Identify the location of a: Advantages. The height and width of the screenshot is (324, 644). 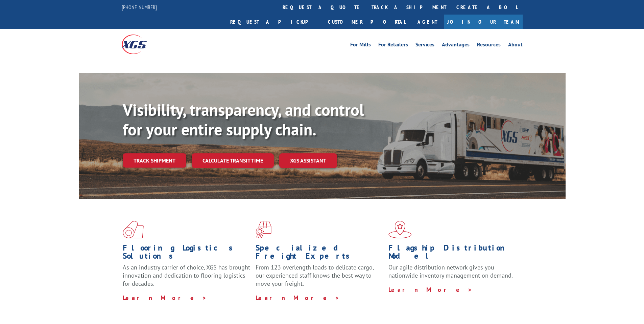
(456, 46).